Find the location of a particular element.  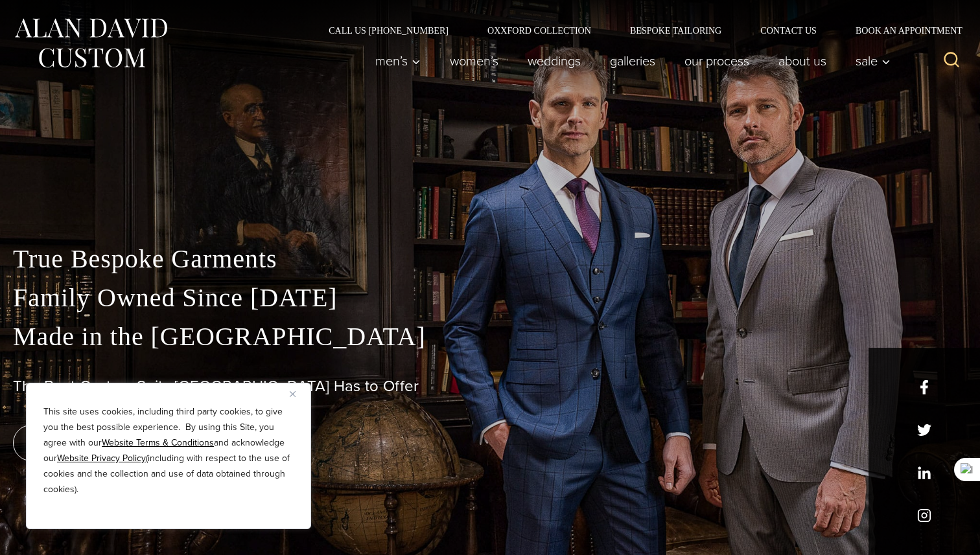

img: Close is located at coordinates (292, 394).